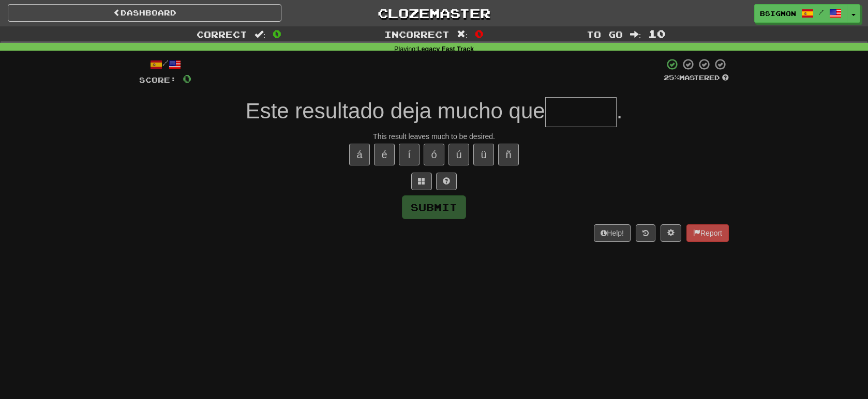 This screenshot has width=868, height=399. What do you see at coordinates (359, 154) in the screenshot?
I see `button: á` at bounding box center [359, 154].